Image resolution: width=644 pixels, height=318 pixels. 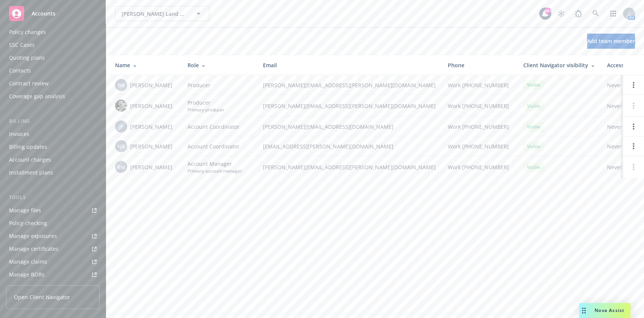 What do you see at coordinates (53, 96) in the screenshot?
I see `a: Coverage gap analysis` at bounding box center [53, 96].